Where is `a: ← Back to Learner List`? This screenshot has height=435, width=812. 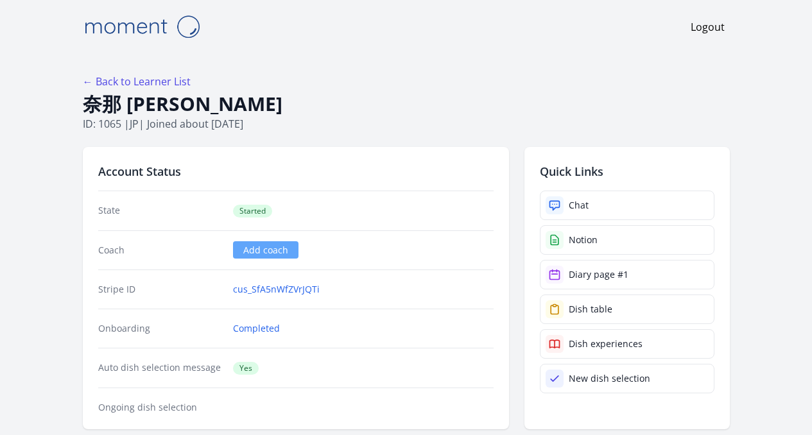
a: ← Back to Learner List is located at coordinates (137, 82).